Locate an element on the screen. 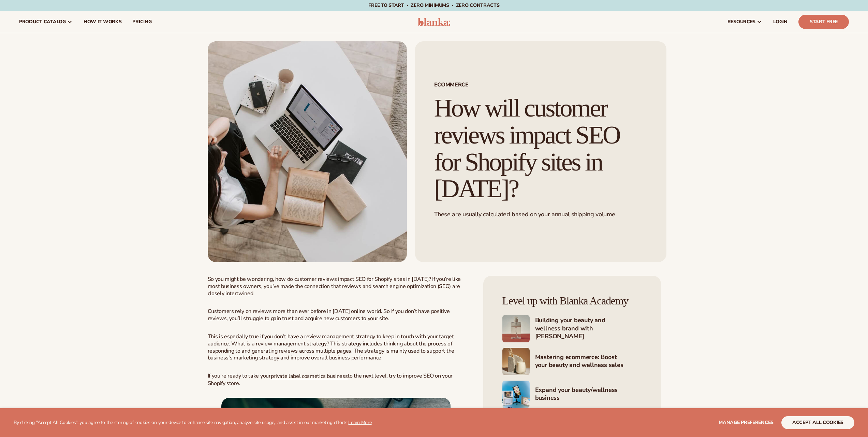 Image resolution: width=868 pixels, height=437 pixels. a: How It Works is located at coordinates (103, 21).